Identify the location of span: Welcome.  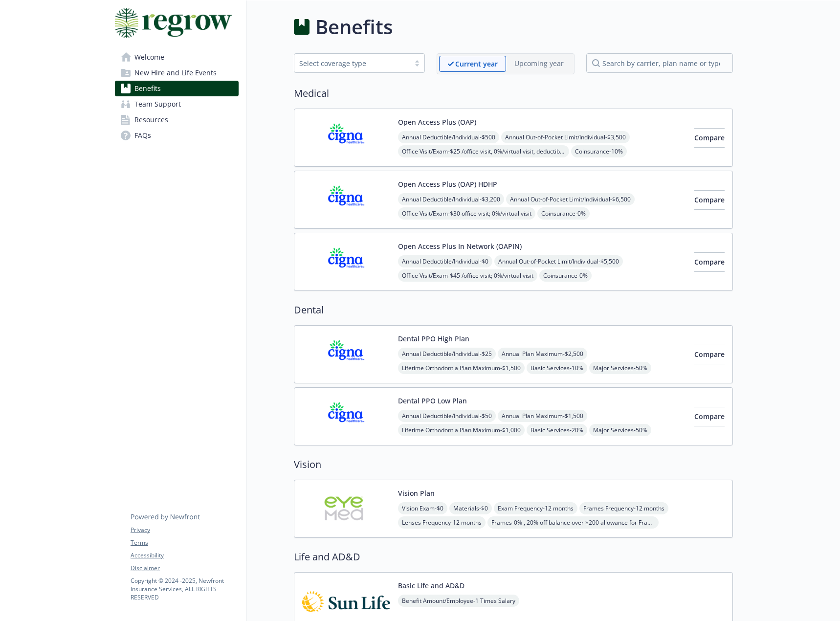
(149, 57).